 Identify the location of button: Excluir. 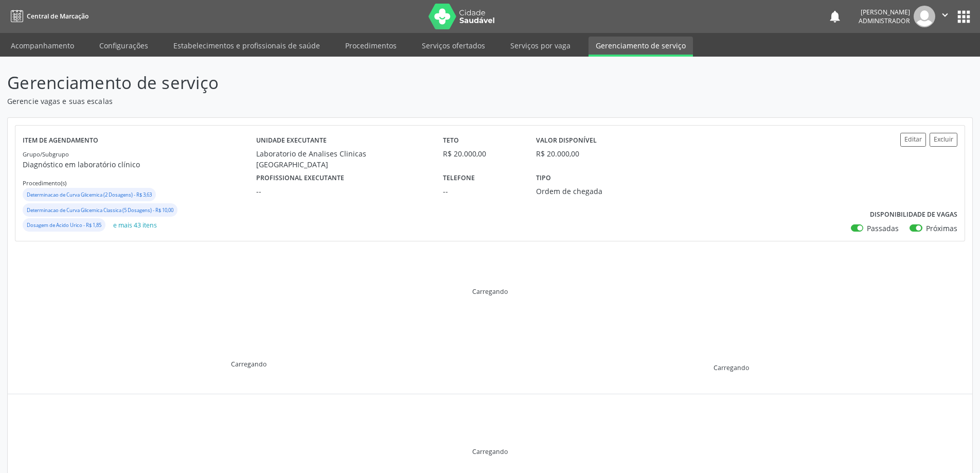
(943, 139).